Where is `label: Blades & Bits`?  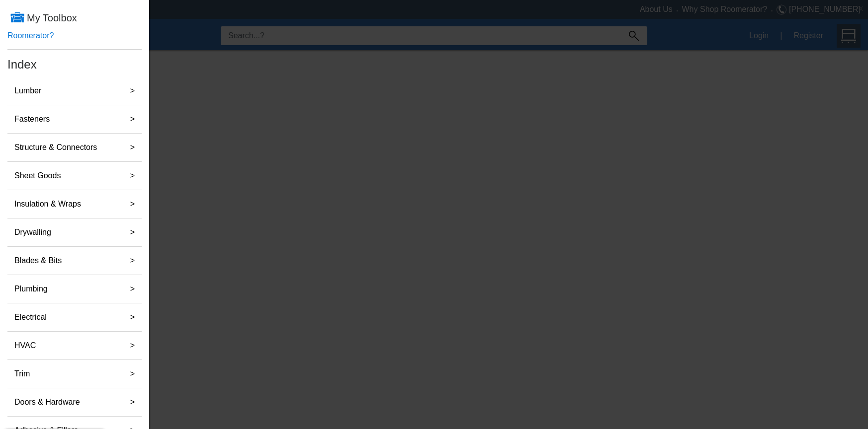 label: Blades & Bits is located at coordinates (37, 261).